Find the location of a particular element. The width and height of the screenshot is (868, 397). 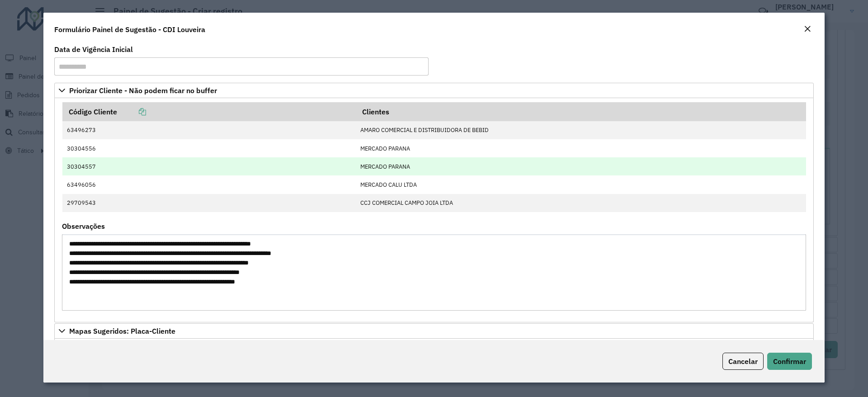

td: 30304557 is located at coordinates (209, 167).